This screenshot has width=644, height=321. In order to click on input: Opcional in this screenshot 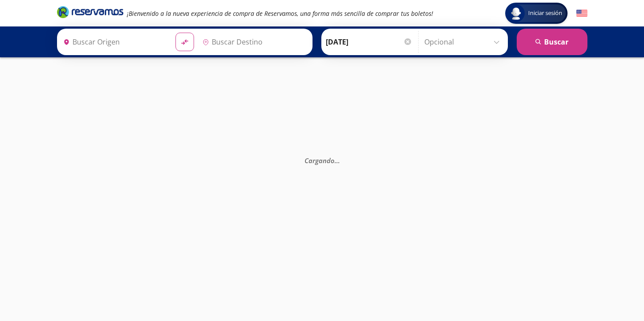, I will do `click(463, 42)`.